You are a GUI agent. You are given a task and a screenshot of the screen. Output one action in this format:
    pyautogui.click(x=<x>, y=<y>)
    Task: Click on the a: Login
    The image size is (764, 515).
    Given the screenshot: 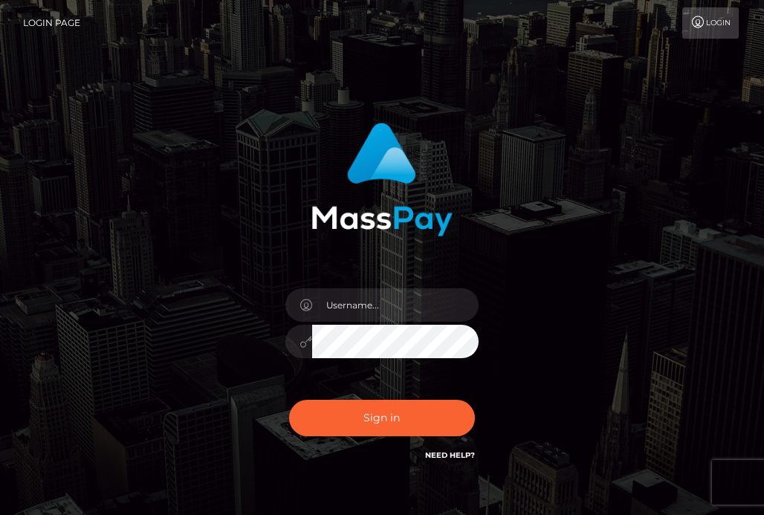 What is the action you would take?
    pyautogui.click(x=711, y=23)
    